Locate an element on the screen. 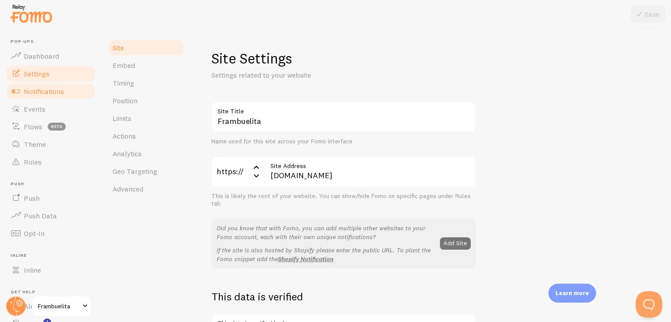 The width and height of the screenshot is (671, 322). span: Actions is located at coordinates (124, 136).